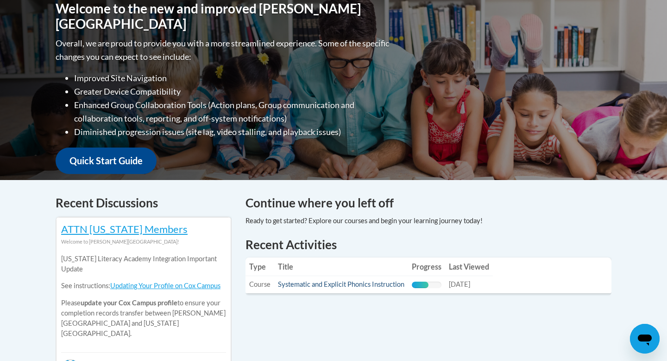 The width and height of the screenshot is (667, 361). I want to click on h4: Recent Discussions, so click(144, 203).